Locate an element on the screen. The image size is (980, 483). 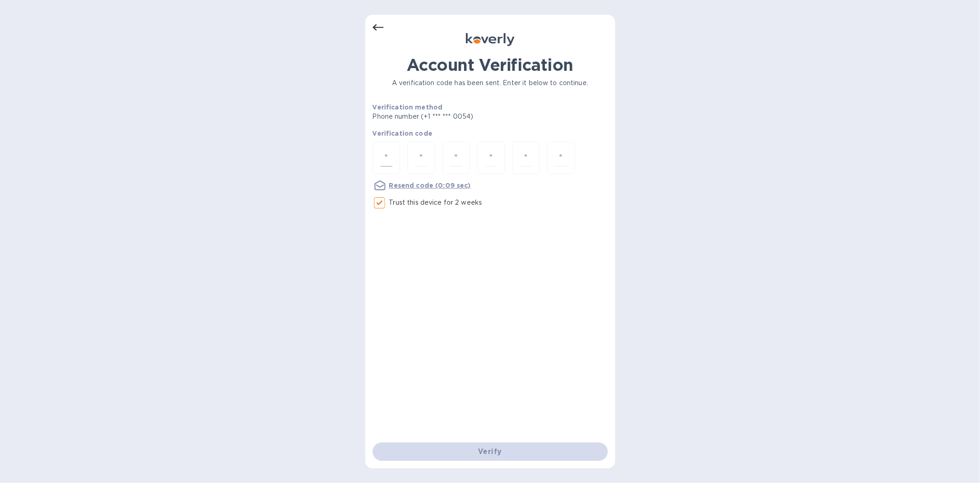
u: Resend code (0:09 sec) is located at coordinates (430, 186).